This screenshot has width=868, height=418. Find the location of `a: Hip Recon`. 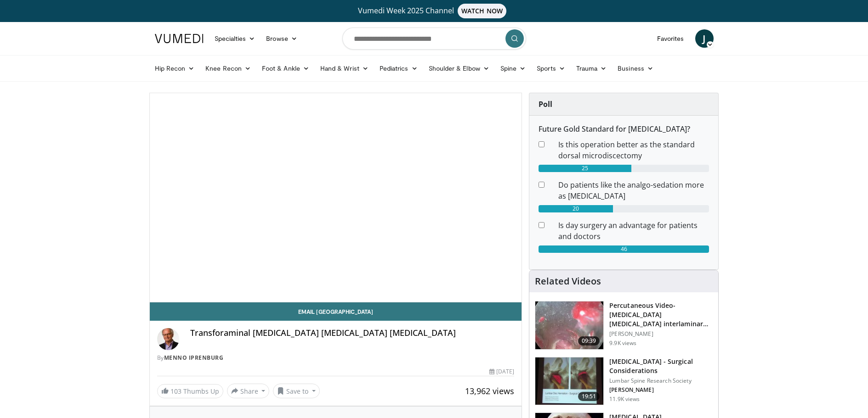

a: Hip Recon is located at coordinates (175, 68).